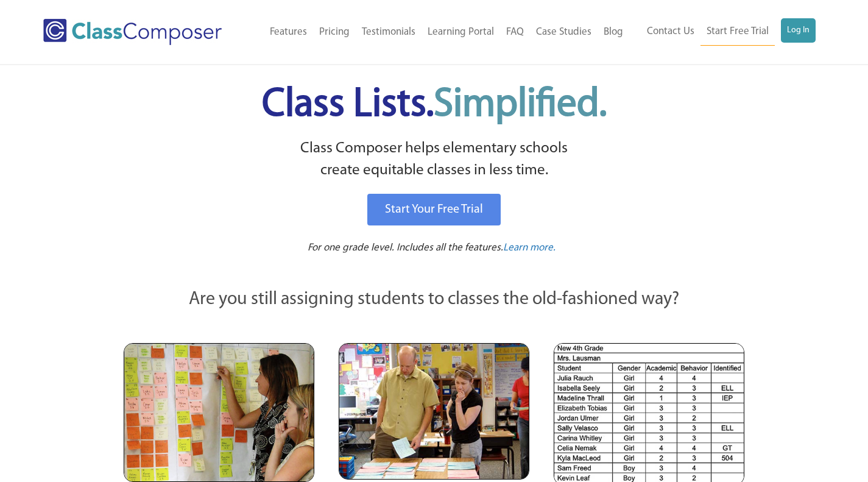  I want to click on p: Are you still assigning students to classes the old-fashioned way?, so click(435, 300).